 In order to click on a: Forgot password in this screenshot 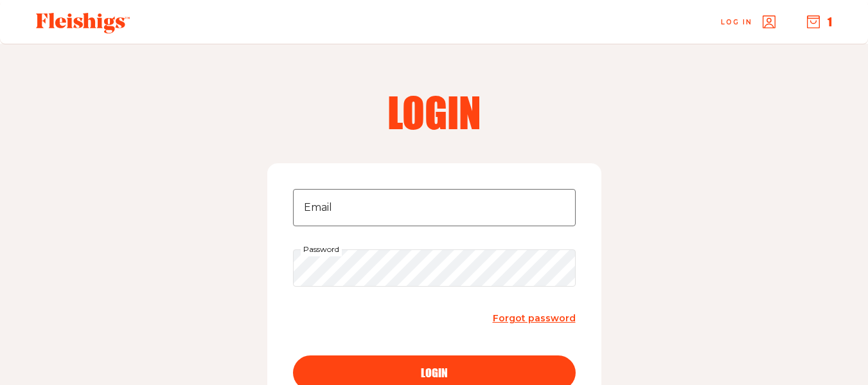, I will do `click(534, 318)`.